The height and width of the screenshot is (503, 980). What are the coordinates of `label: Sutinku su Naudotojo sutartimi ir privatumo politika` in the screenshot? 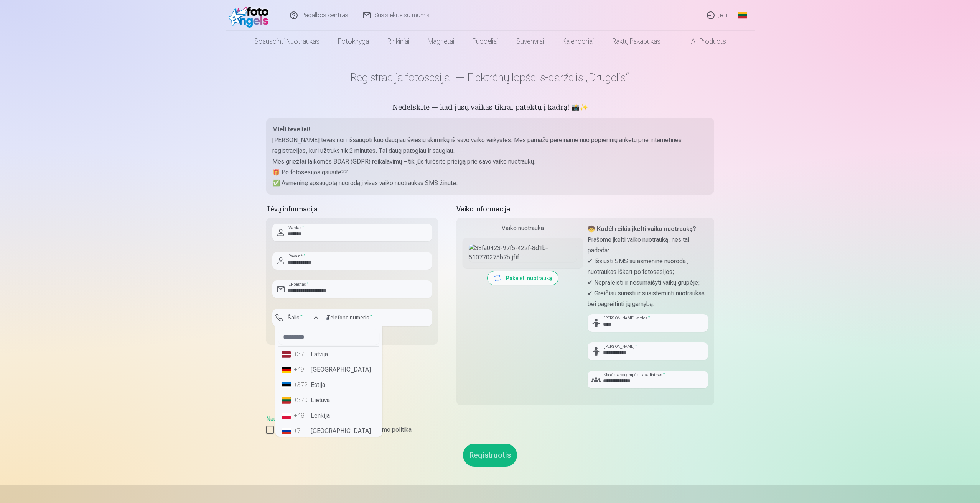 It's located at (490, 430).